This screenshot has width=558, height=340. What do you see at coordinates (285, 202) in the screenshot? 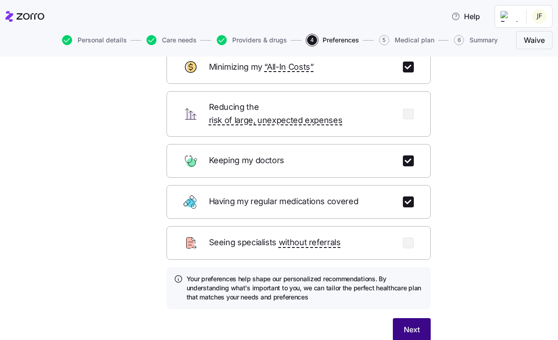
I see `span: Having my regular medications covered` at bounding box center [285, 202].